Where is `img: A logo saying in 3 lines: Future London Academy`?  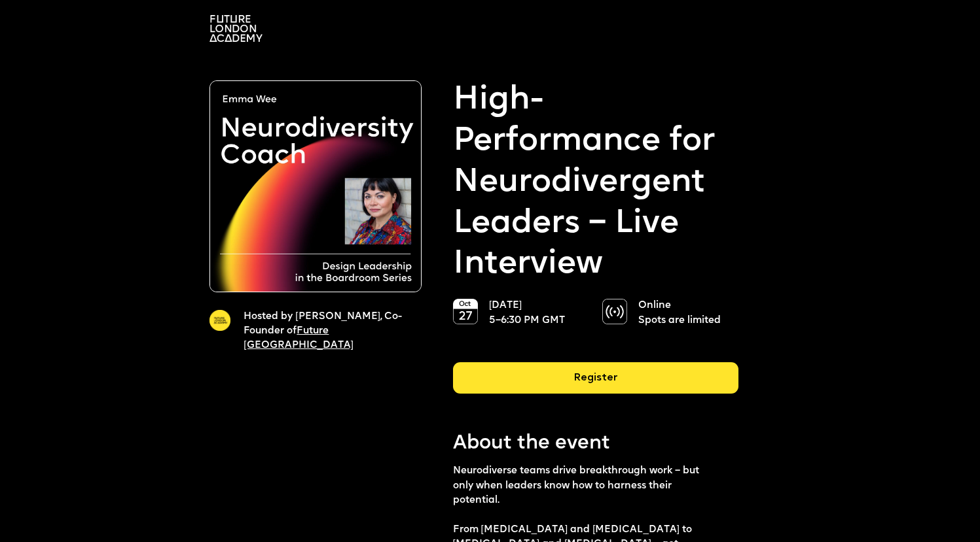
img: A logo saying in 3 lines: Future London Academy is located at coordinates (236, 28).